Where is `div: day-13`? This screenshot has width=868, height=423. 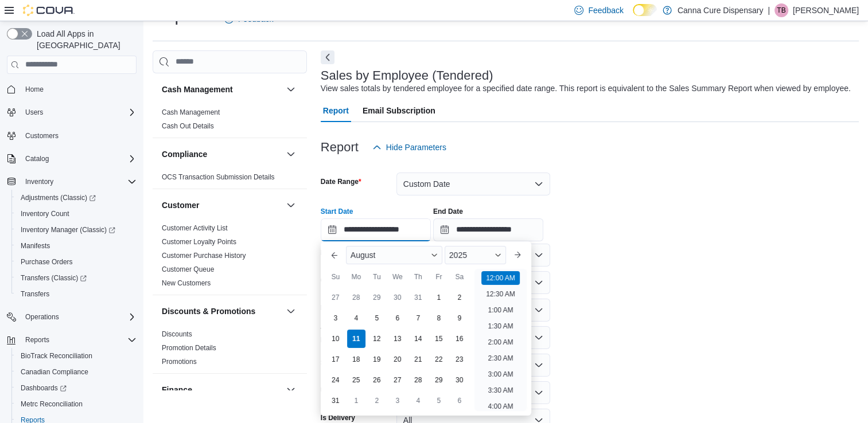 div: day-13 is located at coordinates (398, 339).